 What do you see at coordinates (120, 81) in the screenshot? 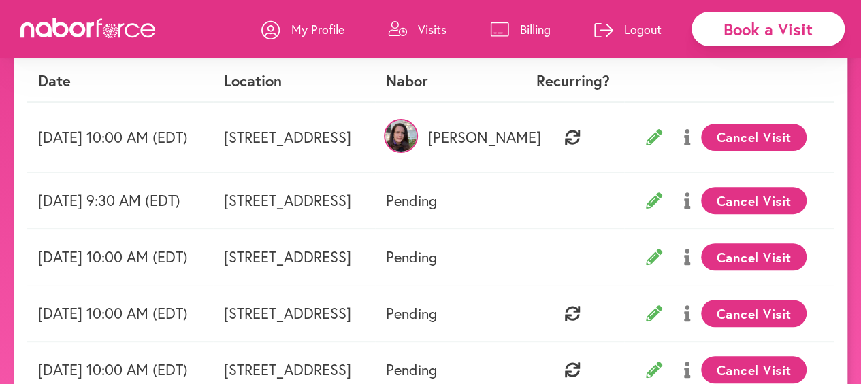
I see `th: Date` at bounding box center [120, 81].